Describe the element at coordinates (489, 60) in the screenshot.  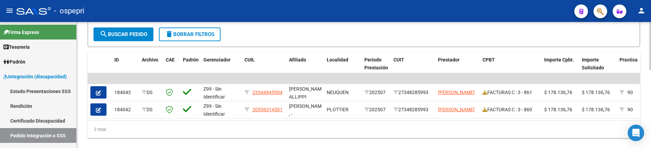
I see `span: CPBT` at that location.